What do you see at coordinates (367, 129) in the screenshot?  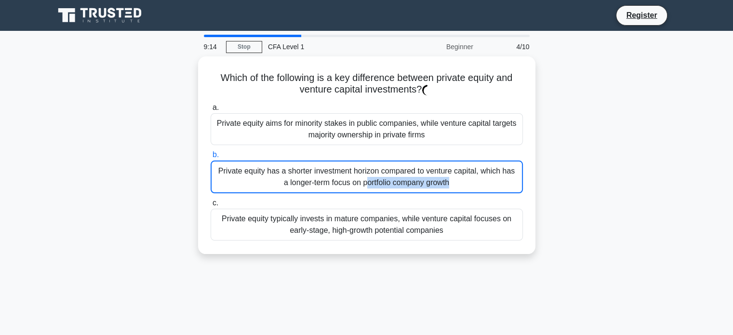 I see `div: Private equity aims for minority stakes in public companies, while venture capital targets majori...` at bounding box center [367, 129].